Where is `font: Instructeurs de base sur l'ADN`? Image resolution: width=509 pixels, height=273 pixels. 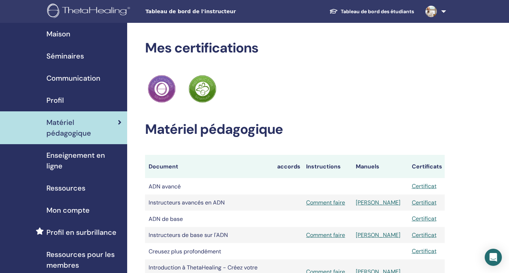 font: Instructeurs de base sur l'ADN is located at coordinates (188, 235).